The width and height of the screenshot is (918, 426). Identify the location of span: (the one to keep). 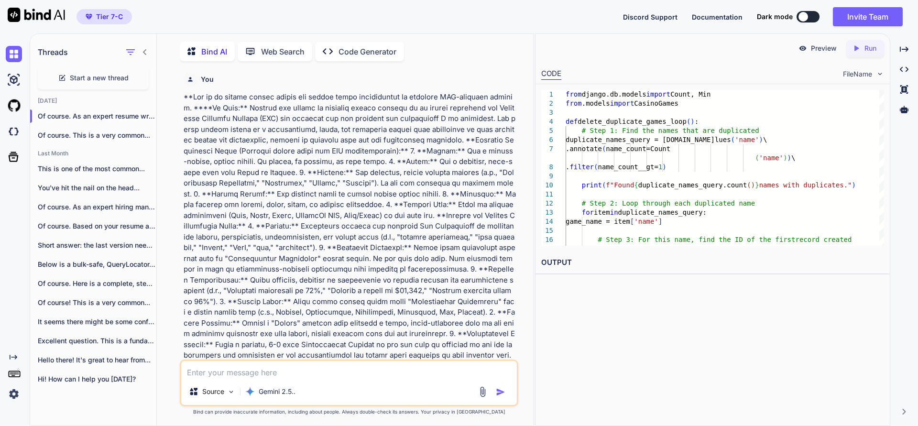
(632, 249).